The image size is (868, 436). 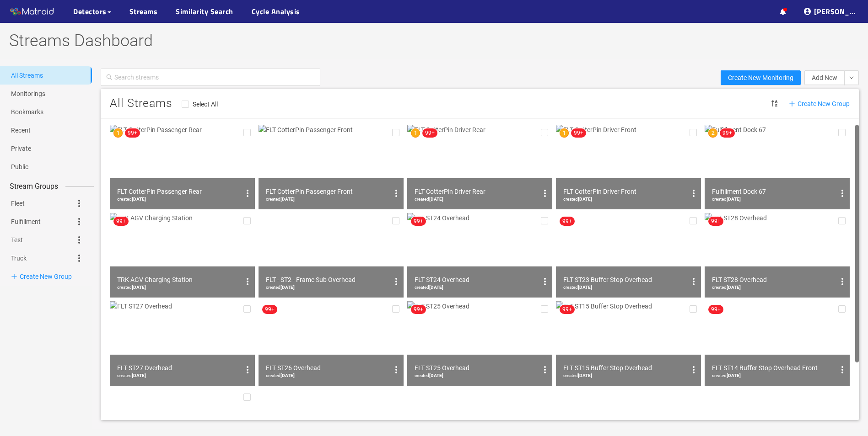 What do you see at coordinates (327, 280) in the screenshot?
I see `div: FLT - ST2 - Frame Sub Overhead` at bounding box center [327, 280].